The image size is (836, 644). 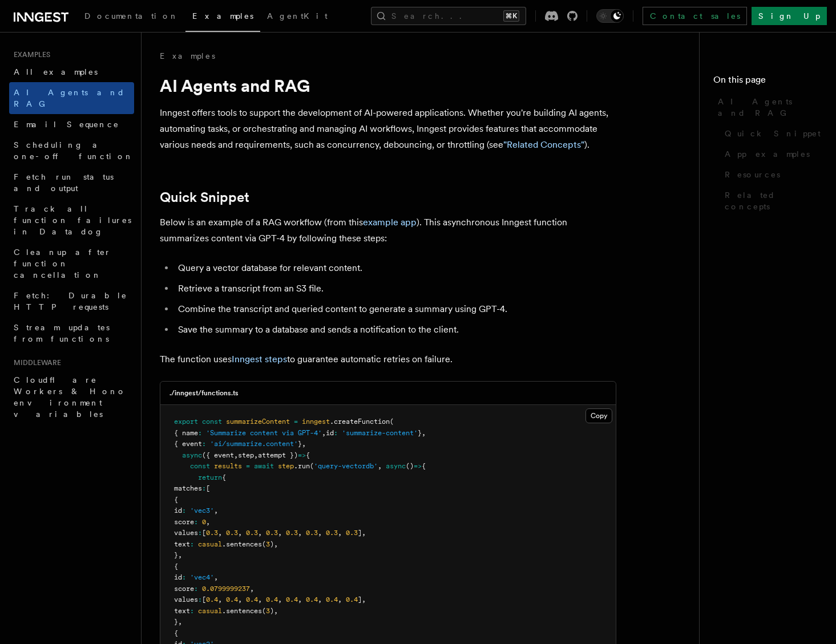 What do you see at coordinates (186, 600) in the screenshot?
I see `span: values` at bounding box center [186, 600].